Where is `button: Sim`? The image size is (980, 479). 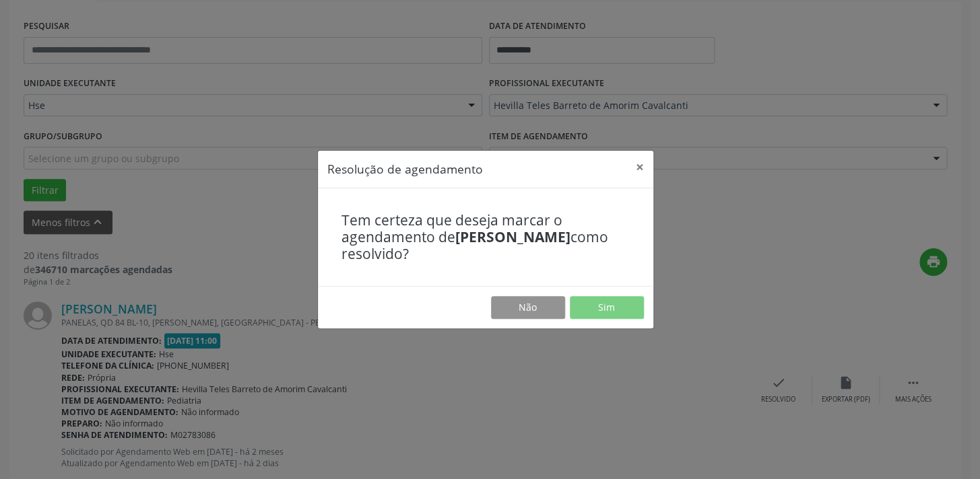 button: Sim is located at coordinates (607, 307).